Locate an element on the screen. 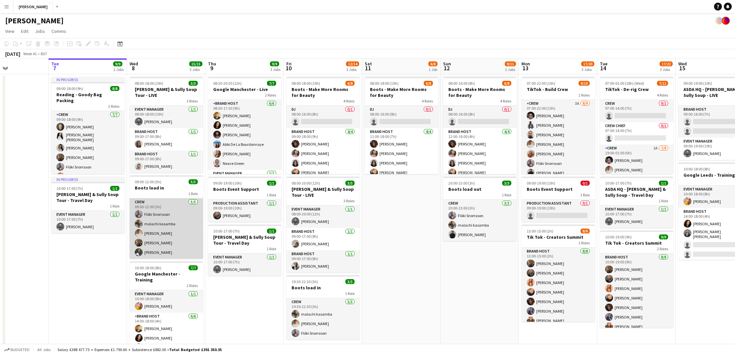 Image resolution: width=735 pixels, height=355 pixels. span: 8/8 is located at coordinates (115, 88).